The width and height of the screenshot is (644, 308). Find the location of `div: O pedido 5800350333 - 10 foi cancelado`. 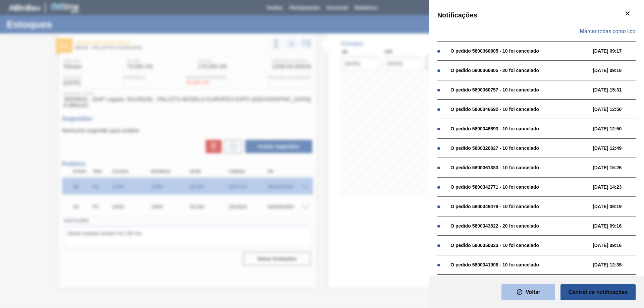

div: O pedido 5800350333 - 10 foi cancelado is located at coordinates (520, 245).